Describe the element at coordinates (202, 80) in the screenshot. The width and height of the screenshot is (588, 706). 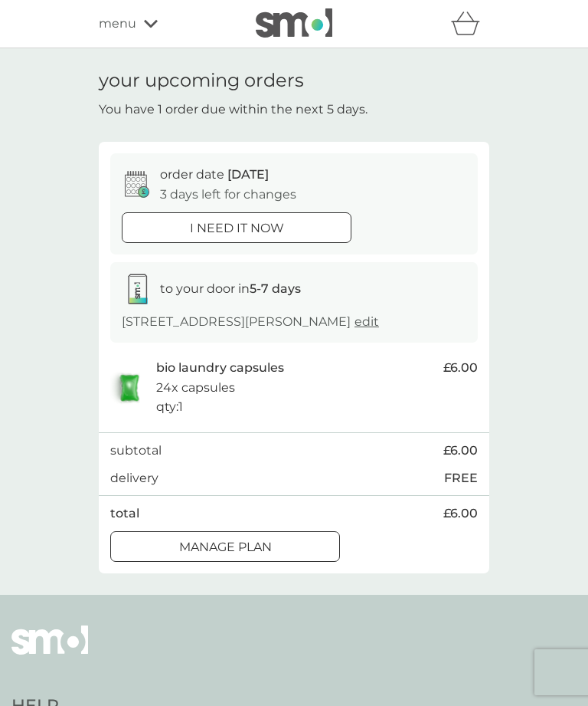
I see `h1: your upcoming orders` at that location.